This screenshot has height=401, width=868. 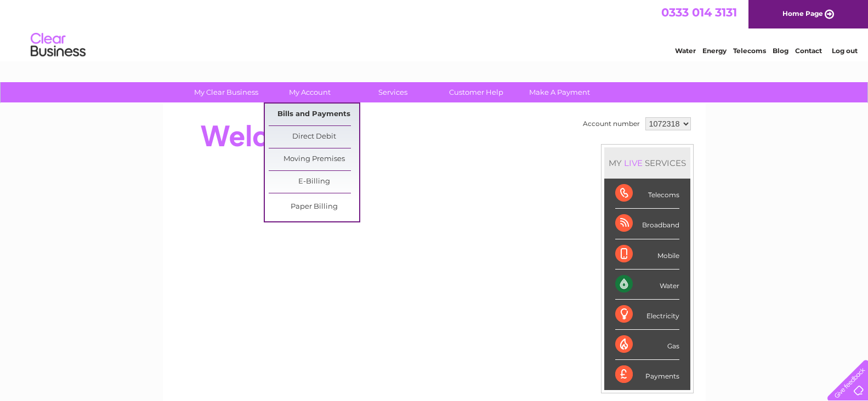 What do you see at coordinates (314, 114) in the screenshot?
I see `a: Bills and Payments` at bounding box center [314, 114].